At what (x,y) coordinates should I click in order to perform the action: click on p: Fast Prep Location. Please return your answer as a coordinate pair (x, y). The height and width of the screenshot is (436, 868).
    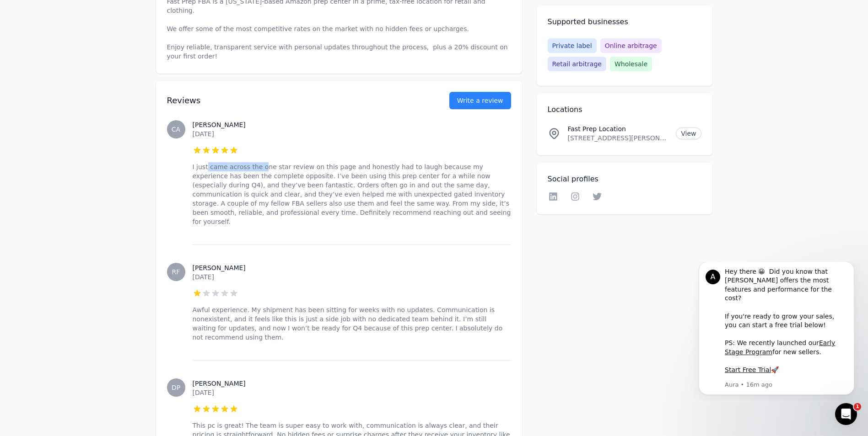
    Looking at the image, I should click on (618, 129).